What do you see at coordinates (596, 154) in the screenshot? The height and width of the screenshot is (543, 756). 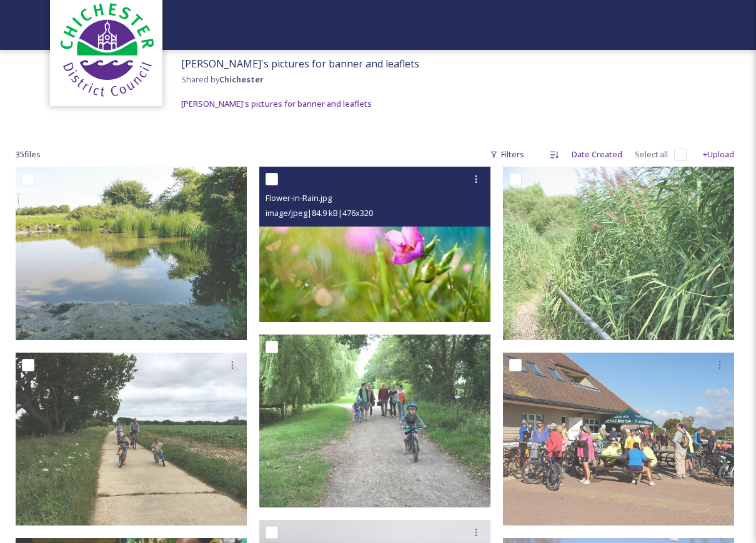 I see `div: Date Created` at bounding box center [596, 154].